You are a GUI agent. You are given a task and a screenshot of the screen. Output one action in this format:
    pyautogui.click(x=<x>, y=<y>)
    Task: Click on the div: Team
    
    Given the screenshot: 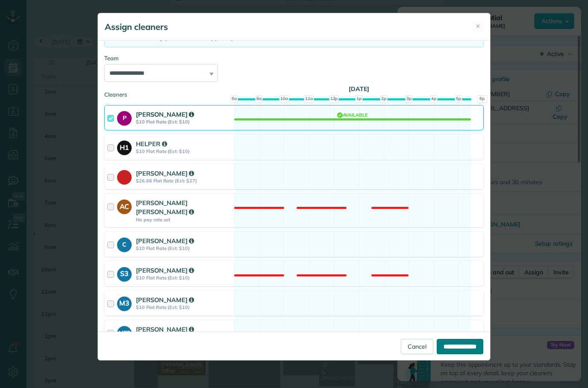 What is the action you would take?
    pyautogui.click(x=294, y=58)
    